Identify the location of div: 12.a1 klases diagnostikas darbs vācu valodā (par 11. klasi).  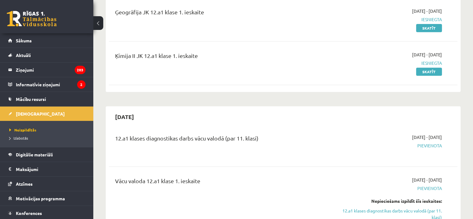
(222, 139).